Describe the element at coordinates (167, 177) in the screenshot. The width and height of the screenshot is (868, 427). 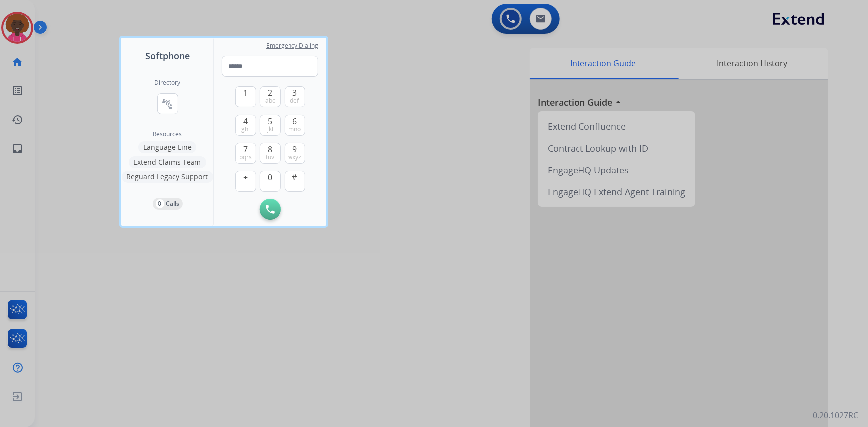
I see `button: Reguard Legacy Support` at that location.